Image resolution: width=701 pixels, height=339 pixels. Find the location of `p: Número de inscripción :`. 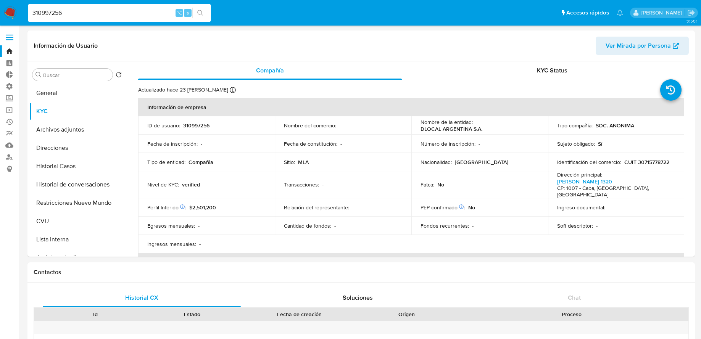

p: Número de inscripción : is located at coordinates (448, 144).